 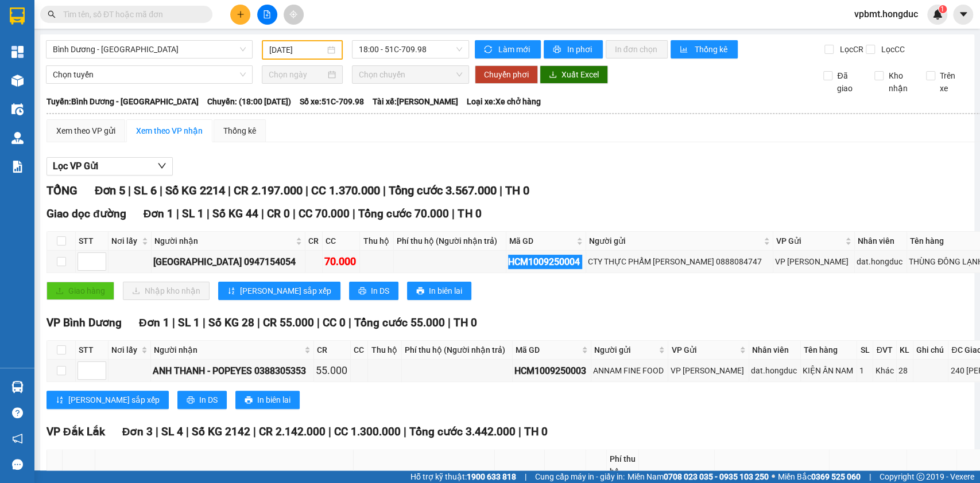 I want to click on span: Miền Bắc, so click(x=819, y=477).